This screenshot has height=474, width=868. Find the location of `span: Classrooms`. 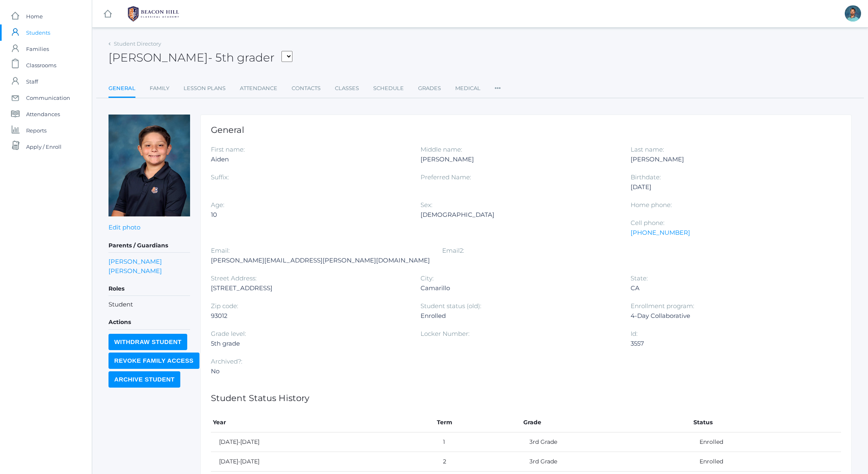

span: Classrooms is located at coordinates (41, 65).